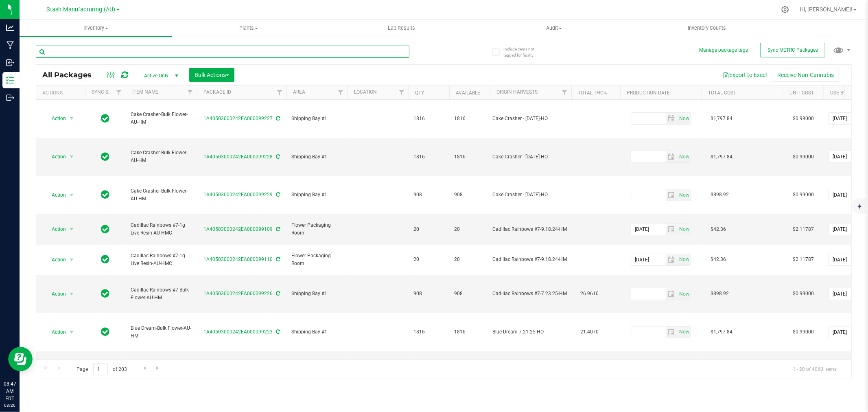 This screenshot has width=868, height=412. Describe the element at coordinates (805, 75) in the screenshot. I see `button: Receive Non-Cannabis` at that location.